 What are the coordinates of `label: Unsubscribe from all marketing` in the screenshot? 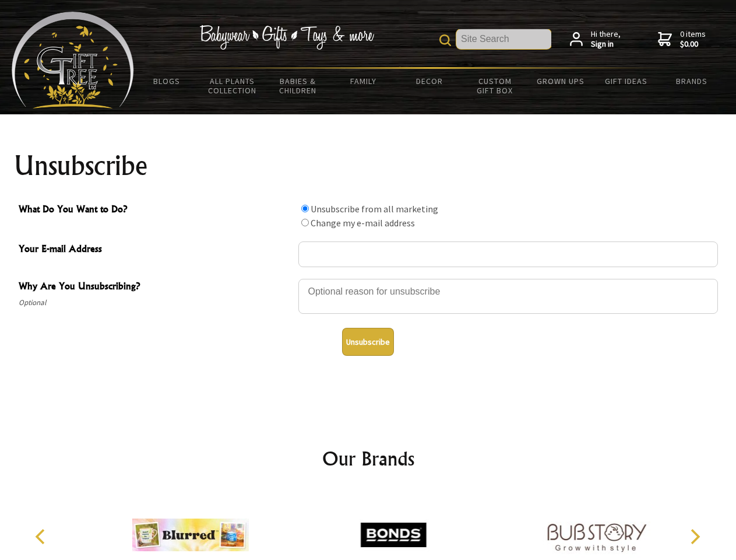 It's located at (374, 209).